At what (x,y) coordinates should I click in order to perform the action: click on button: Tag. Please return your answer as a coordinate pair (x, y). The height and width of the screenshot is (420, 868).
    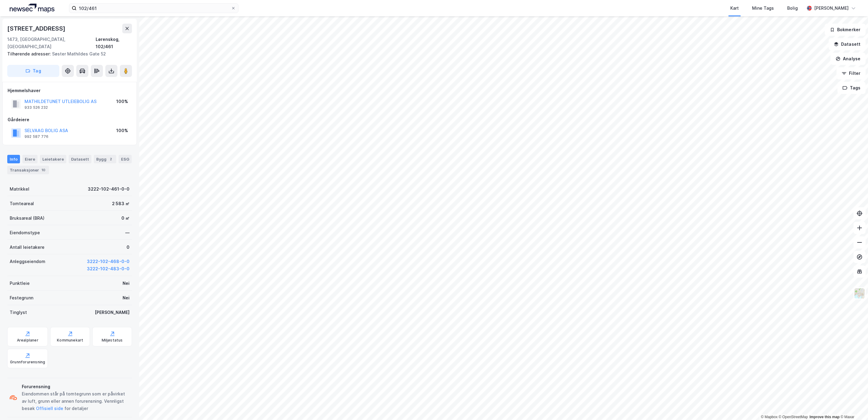
    Looking at the image, I should click on (33, 71).